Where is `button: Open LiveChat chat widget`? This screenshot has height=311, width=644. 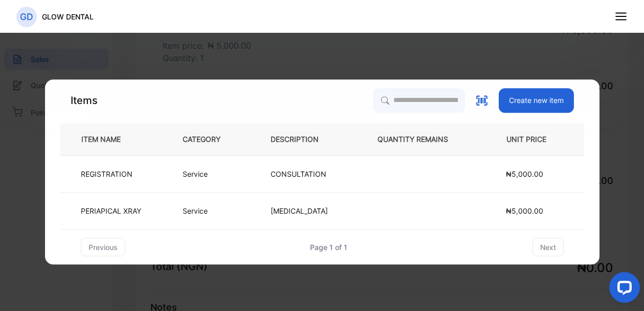
button: Open LiveChat chat widget is located at coordinates (23, 20).